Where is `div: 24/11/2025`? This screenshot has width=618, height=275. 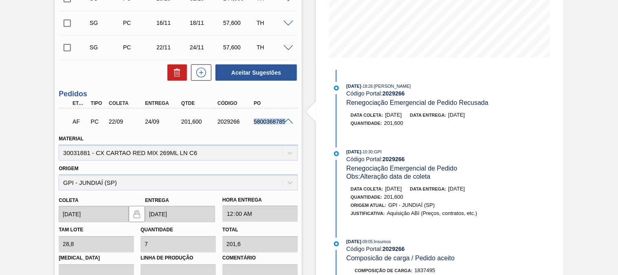 div: 24/11/2025 is located at coordinates (206, 47).